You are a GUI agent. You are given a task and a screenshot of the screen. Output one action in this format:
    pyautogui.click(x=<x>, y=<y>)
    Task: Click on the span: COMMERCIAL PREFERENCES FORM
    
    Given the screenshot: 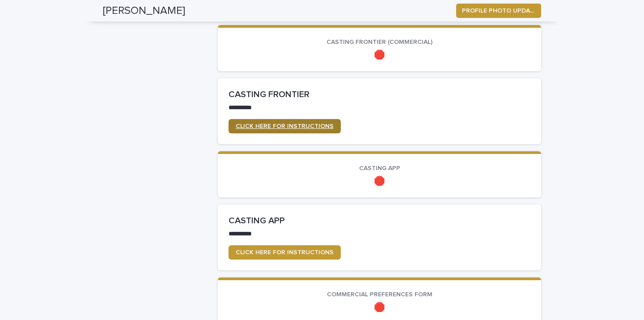 What is the action you would take?
    pyautogui.click(x=380, y=295)
    